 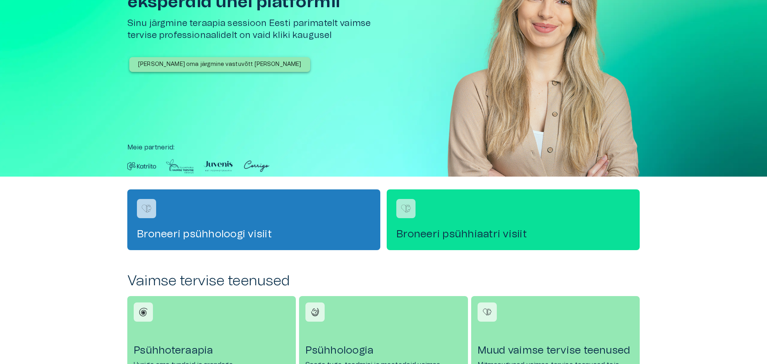 What do you see at coordinates (257, 29) in the screenshot?
I see `h5: Sinu järgmine teraapia sessioon Eesti parimatelt vaimse tervise professionaalidelt on vaid kliki ...` at bounding box center [257, 29].